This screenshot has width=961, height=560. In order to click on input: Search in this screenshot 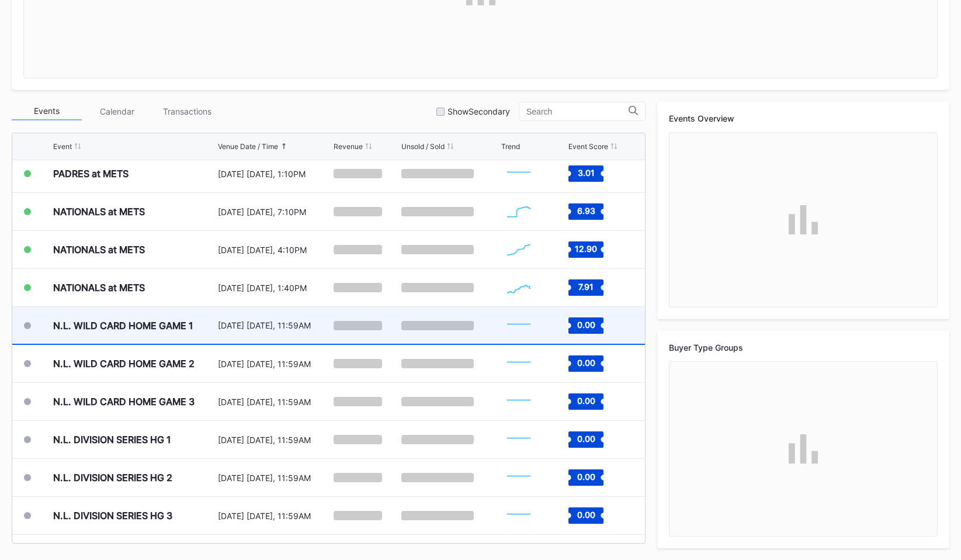, I will do `click(577, 111)`.